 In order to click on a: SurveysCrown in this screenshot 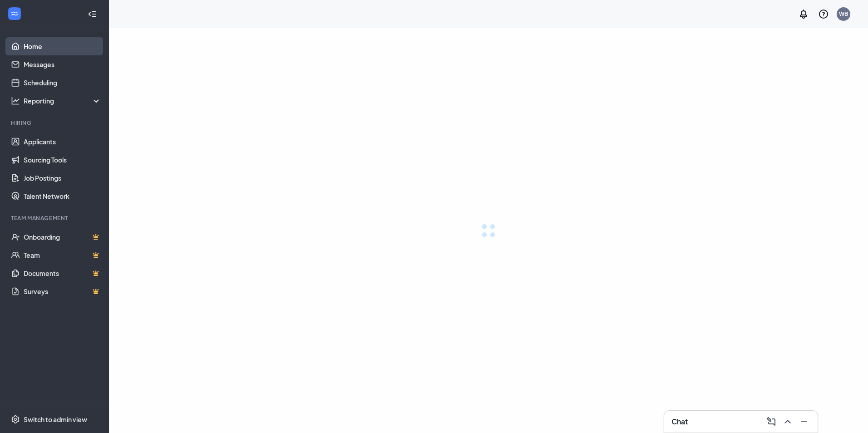, I will do `click(62, 291)`.